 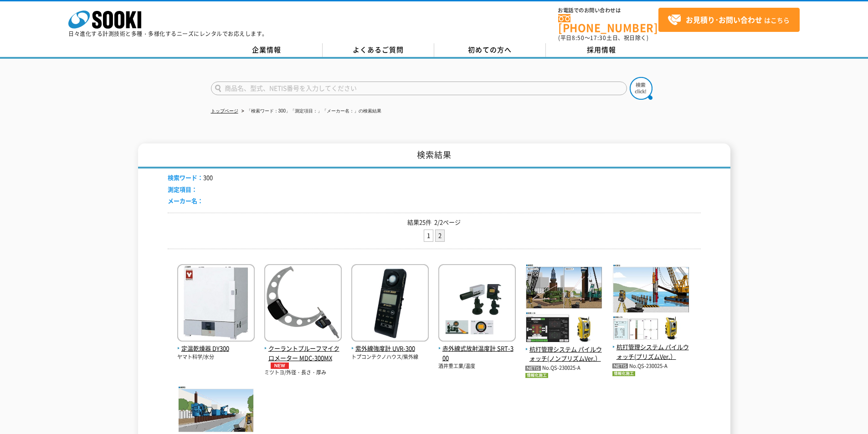 I want to click on span: 8:50, so click(x=578, y=38).